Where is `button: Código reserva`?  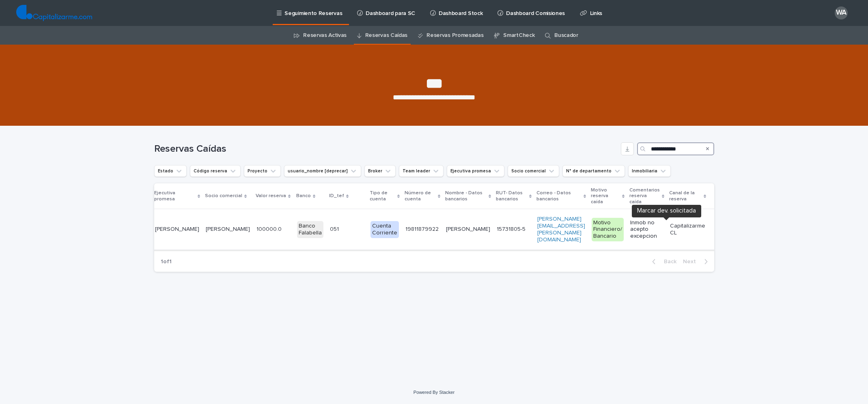
button: Código reserva is located at coordinates (215, 171).